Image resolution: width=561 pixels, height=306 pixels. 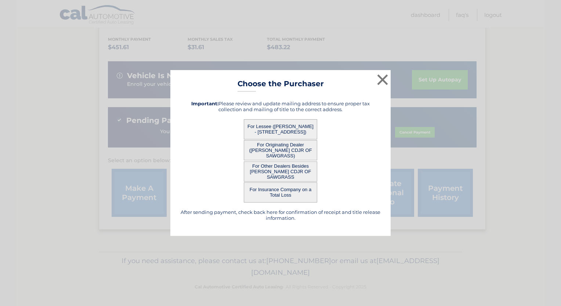 I want to click on h5: Please review and update mailing address to ensure proper tax collection and mailing of title to ..., so click(x=280, y=106).